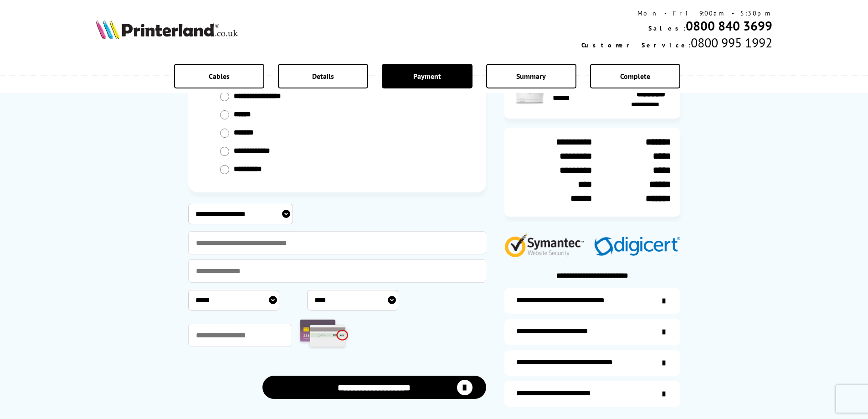 Image resolution: width=868 pixels, height=419 pixels. I want to click on a: additional-ink, so click(592, 301).